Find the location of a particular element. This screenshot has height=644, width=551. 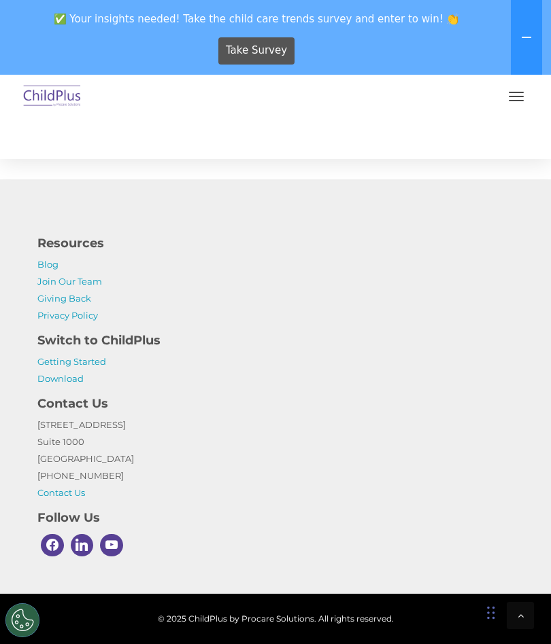

a: Take Survey is located at coordinates (256, 51).